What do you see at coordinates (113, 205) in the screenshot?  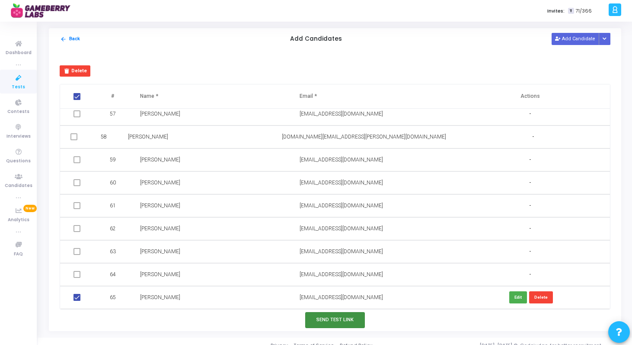 I see `span: 61` at bounding box center [113, 205].